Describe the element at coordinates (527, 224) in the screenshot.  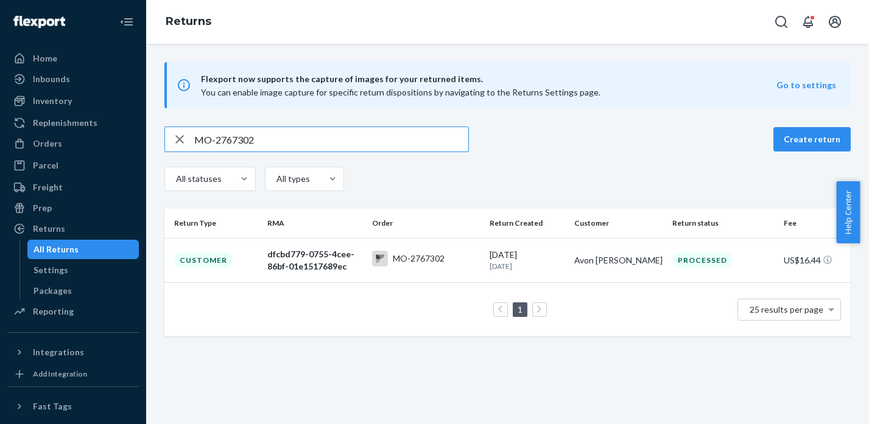
I see `th: Return Created` at that location.